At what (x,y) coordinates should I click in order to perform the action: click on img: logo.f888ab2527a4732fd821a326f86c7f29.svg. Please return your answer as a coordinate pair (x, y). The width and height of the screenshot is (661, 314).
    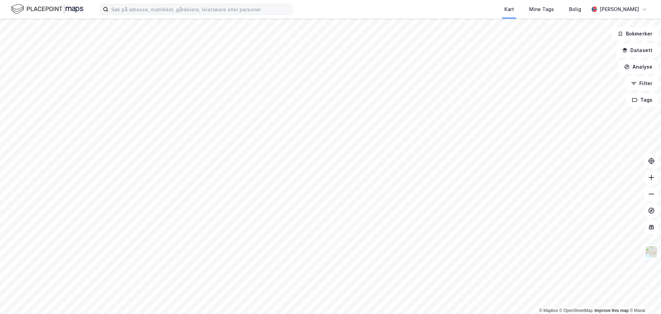
    Looking at the image, I should click on (47, 9).